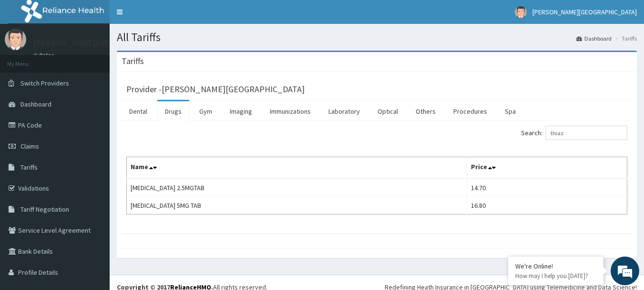  What do you see at coordinates (36, 104) in the screenshot?
I see `span: Dashboard` at bounding box center [36, 104].